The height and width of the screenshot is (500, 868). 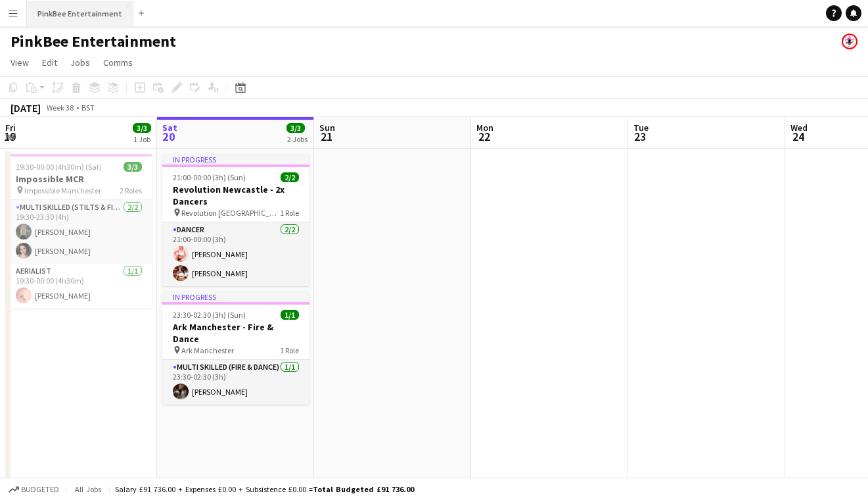 I want to click on span: Wed, so click(x=799, y=128).